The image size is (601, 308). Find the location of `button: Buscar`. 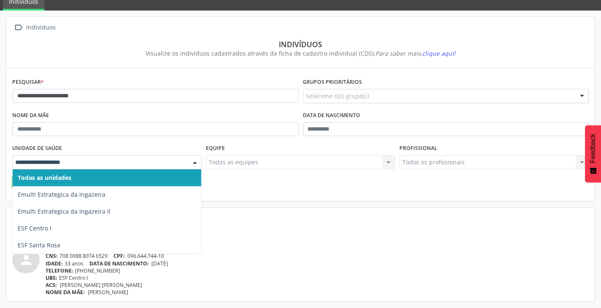

button: Buscar is located at coordinates (26, 182).